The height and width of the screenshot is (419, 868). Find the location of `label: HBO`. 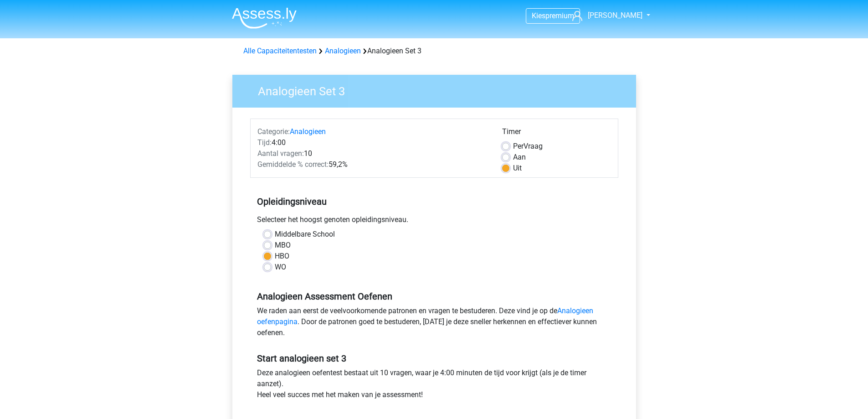

label: HBO is located at coordinates (282, 256).